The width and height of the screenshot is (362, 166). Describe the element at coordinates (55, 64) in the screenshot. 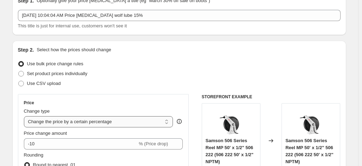

I see `span: Use bulk price change rules` at that location.